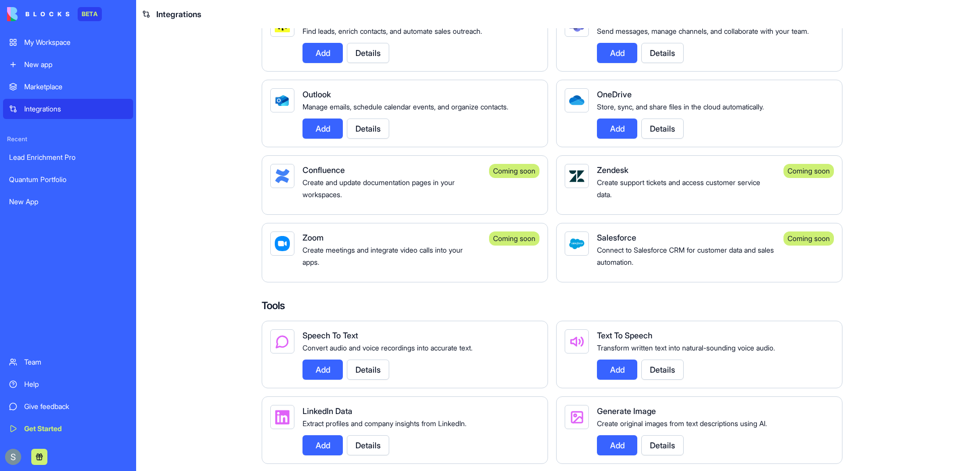  Describe the element at coordinates (378, 188) in the screenshot. I see `span: Create and update documentation pages in your workspaces.` at that location.